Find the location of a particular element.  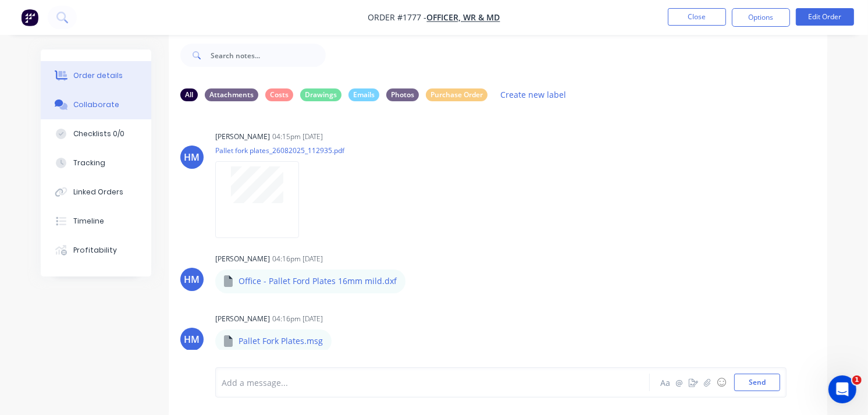

div: Purchase Order is located at coordinates (457, 95).